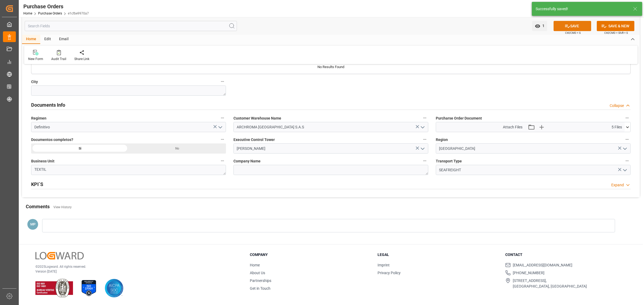 Image resolution: width=644 pixels, height=305 pixels. Describe the element at coordinates (47, 40) in the screenshot. I see `div: Edit` at that location.